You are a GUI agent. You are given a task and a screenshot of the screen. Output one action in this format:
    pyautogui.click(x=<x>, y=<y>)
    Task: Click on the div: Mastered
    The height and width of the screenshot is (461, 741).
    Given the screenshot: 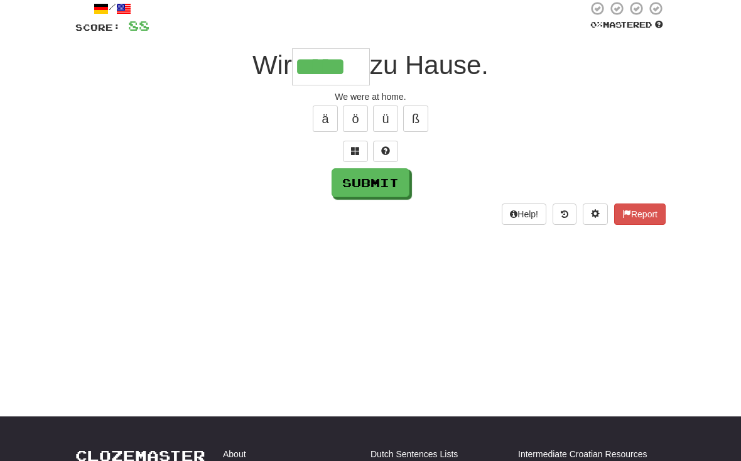 What is the action you would take?
    pyautogui.click(x=626, y=25)
    